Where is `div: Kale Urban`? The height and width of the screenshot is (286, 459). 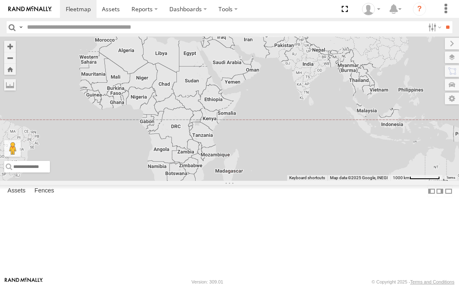 div: Kale Urban is located at coordinates (371, 9).